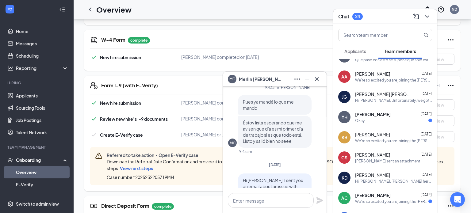  Describe the element at coordinates (140, 177) in the screenshot. I see `span: Case number: 2025232205719MH` at that location.